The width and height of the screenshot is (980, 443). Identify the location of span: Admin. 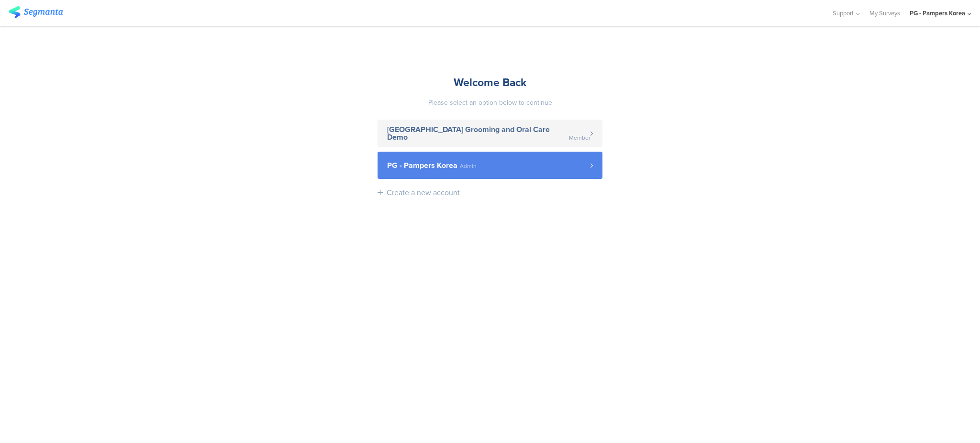
(468, 166).